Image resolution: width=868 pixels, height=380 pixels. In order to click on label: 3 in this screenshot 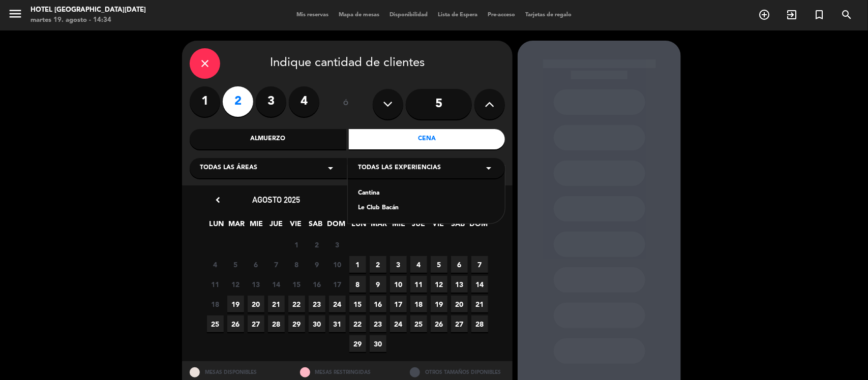, I will do `click(271, 102)`.